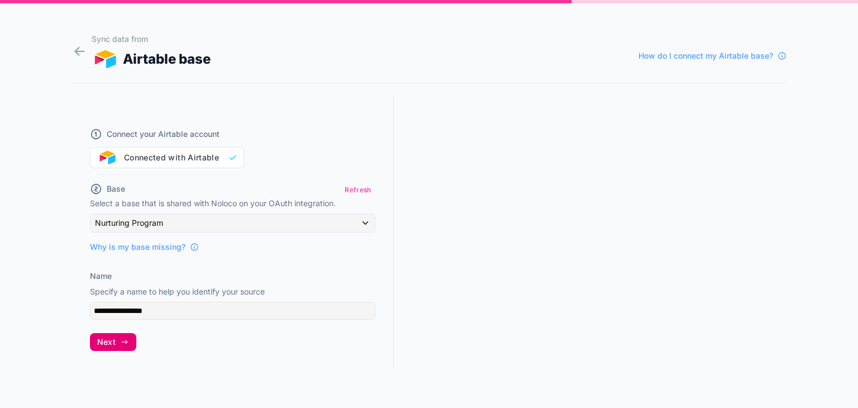 This screenshot has height=408, width=858. I want to click on span: Base, so click(116, 189).